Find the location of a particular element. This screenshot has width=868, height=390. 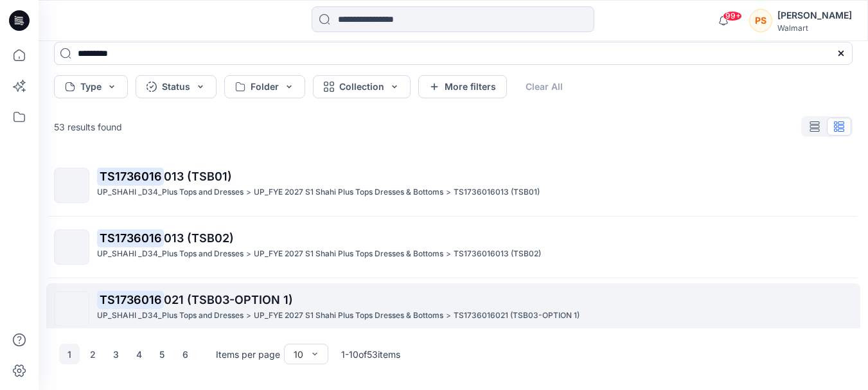

button: 4 is located at coordinates (139, 354).